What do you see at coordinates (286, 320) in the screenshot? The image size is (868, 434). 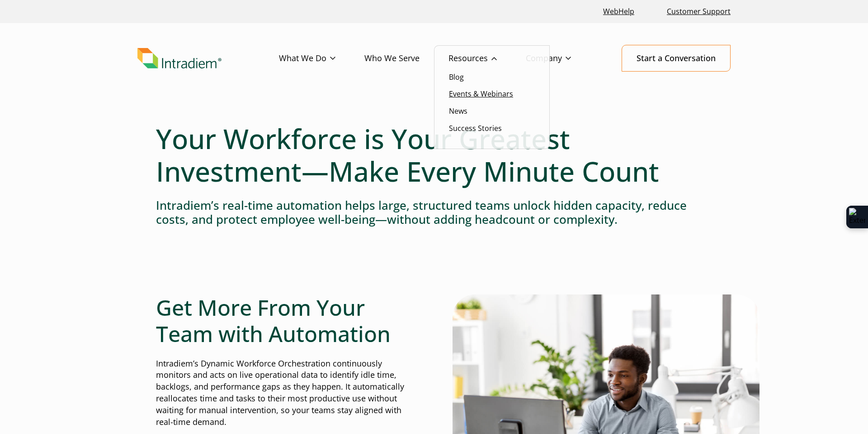 I see `h2: Get More From Your Team with Automation` at bounding box center [286, 320].